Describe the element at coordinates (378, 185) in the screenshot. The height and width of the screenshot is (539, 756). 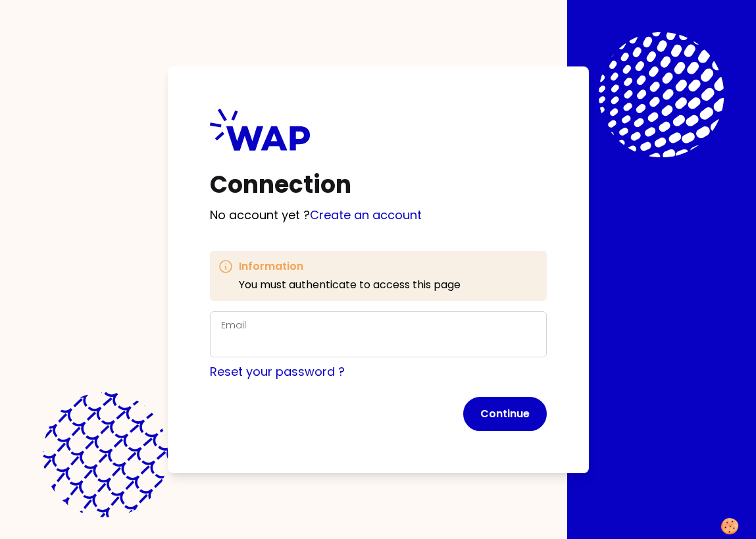
I see `h1: Connection` at that location.